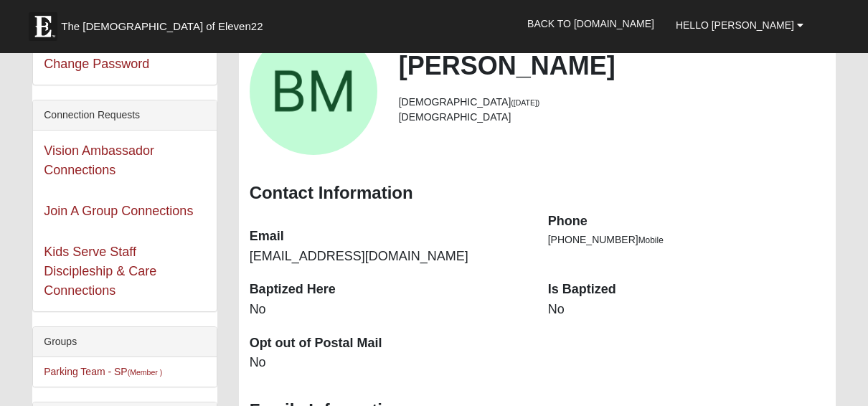 This screenshot has width=868, height=406. I want to click on a: Vision Ambassador Connections, so click(99, 160).